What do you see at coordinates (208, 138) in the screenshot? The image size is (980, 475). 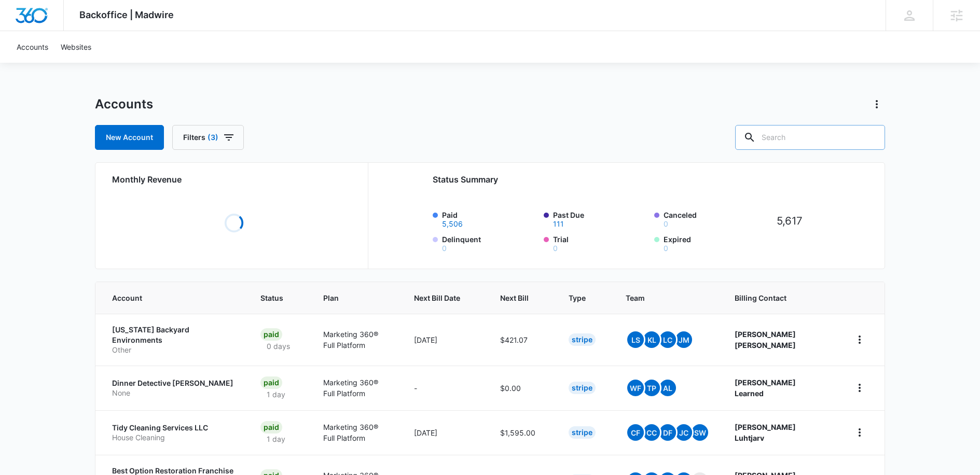 I see `button: Filters(3)` at bounding box center [208, 138].